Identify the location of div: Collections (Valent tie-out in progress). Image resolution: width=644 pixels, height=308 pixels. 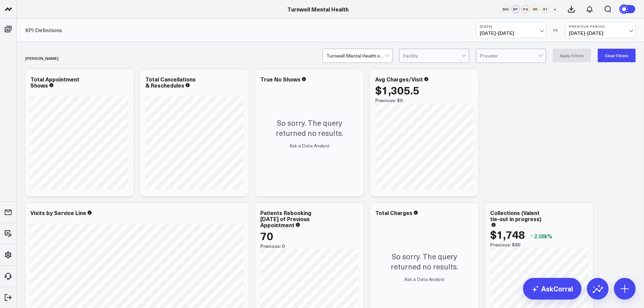
(516, 216).